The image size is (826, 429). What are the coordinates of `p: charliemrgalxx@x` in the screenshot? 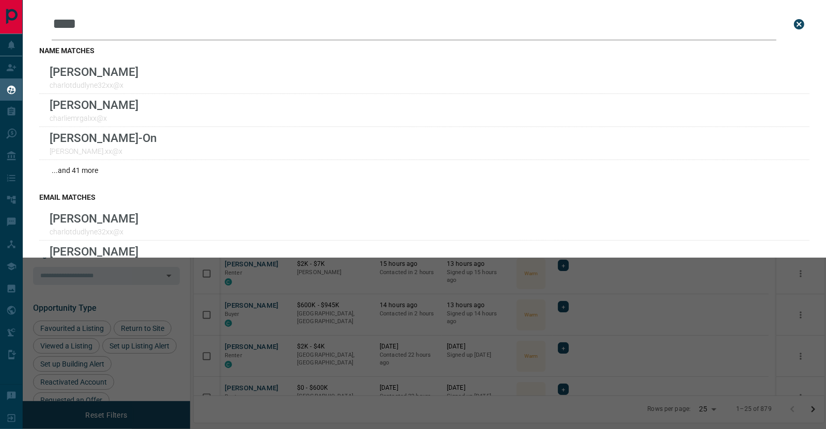 It's located at (94, 118).